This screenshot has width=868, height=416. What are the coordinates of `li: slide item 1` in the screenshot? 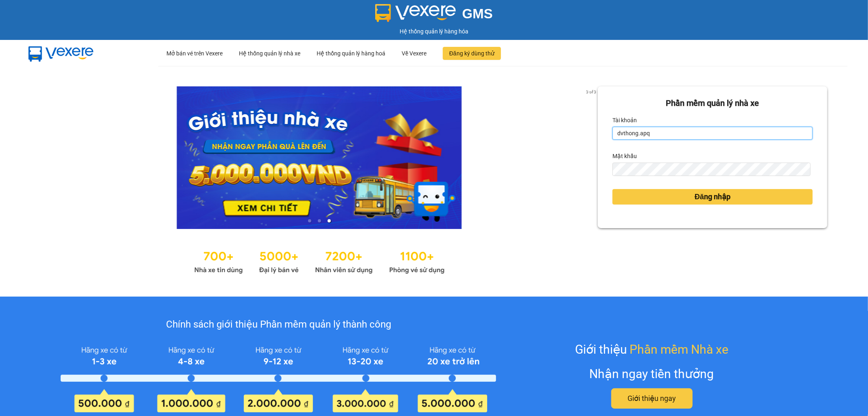 It's located at (310, 220).